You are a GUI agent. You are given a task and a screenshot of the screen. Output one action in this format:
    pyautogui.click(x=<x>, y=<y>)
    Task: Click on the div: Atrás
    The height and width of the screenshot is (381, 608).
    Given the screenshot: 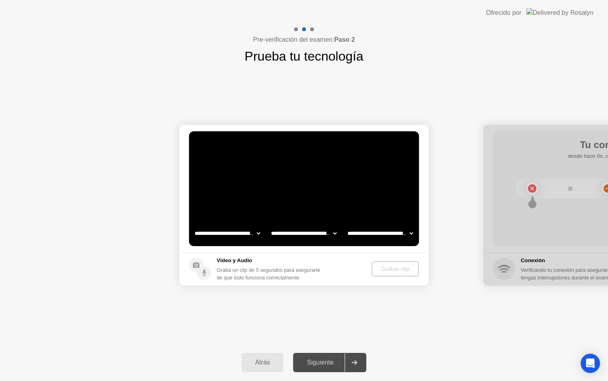 What is the action you would take?
    pyautogui.click(x=262, y=363)
    